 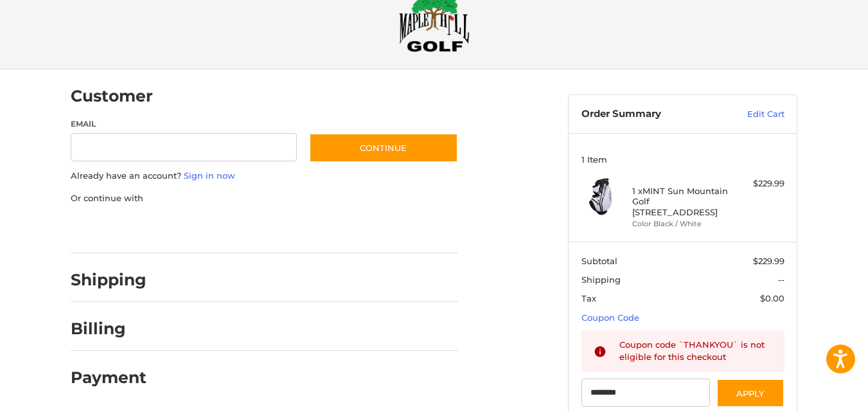 What do you see at coordinates (264, 198) in the screenshot?
I see `p: Or continue with` at bounding box center [264, 198].